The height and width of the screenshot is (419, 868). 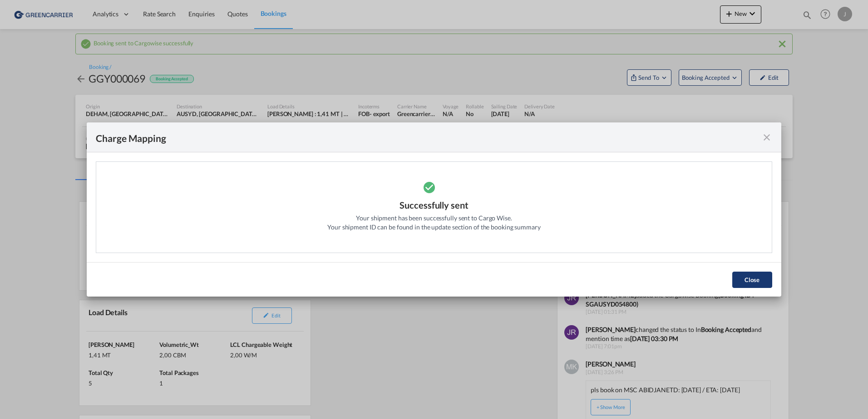 What do you see at coordinates (767, 137) in the screenshot?
I see `md-icon: icon-close fg-AAA8AD cursor` at bounding box center [767, 137].